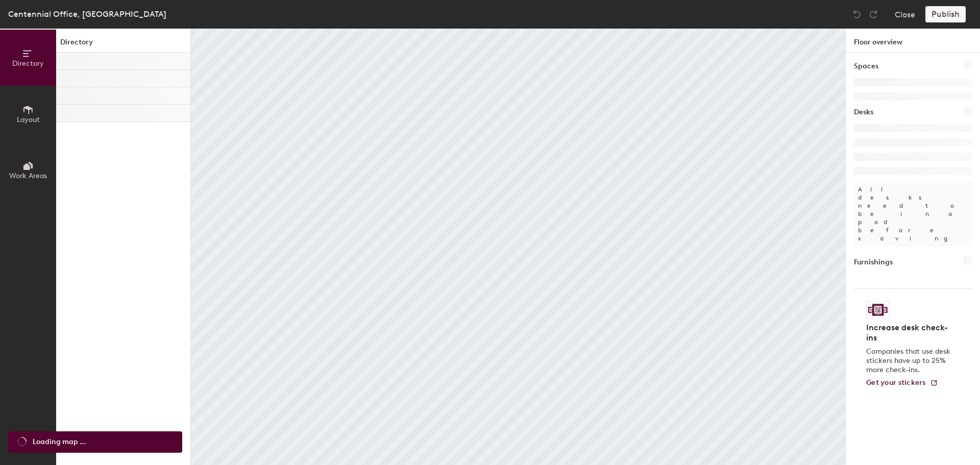  What do you see at coordinates (874, 262) in the screenshot?
I see `h1: Furnishings` at bounding box center [874, 262].